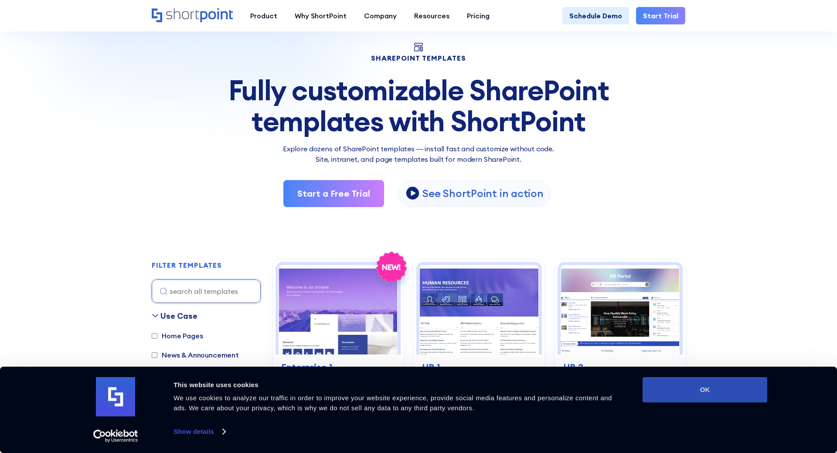 This screenshot has width=837, height=453. I want to click on a: HR 1 – Human Resources Template: Centralize tools, policies, training, engagement, and news.HR 1C..., so click(478, 330).